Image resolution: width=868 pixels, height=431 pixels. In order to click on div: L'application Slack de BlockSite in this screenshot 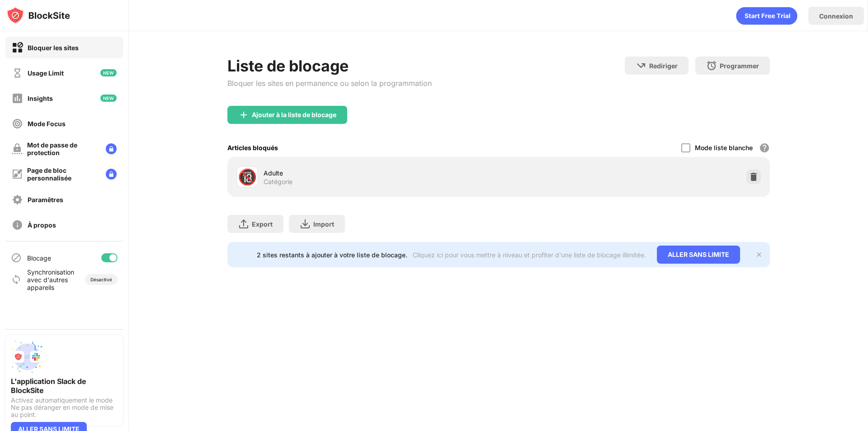, I will do `click(64, 386)`.